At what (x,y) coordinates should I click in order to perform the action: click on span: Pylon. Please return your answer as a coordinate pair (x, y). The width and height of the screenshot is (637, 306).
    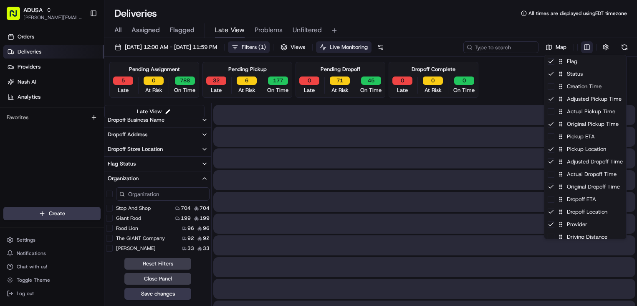
    Looking at the image, I should click on (92, 187).